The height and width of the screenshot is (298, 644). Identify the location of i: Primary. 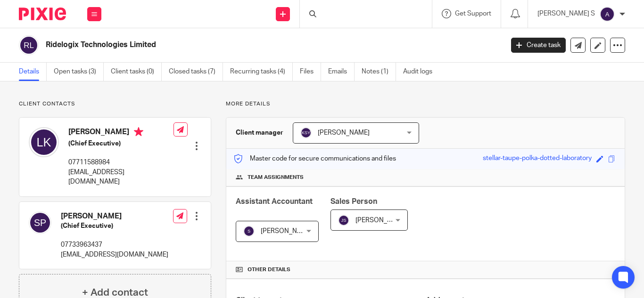
(138, 132).